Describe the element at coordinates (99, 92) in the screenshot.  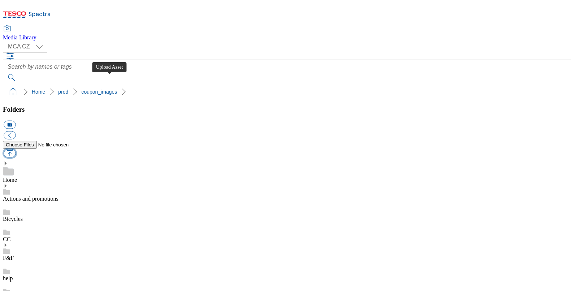
I see `a: coupon_images` at that location.